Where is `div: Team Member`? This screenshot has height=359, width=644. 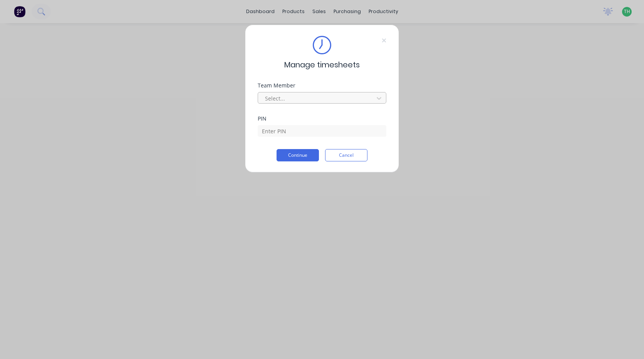 div: Team Member is located at coordinates (322, 85).